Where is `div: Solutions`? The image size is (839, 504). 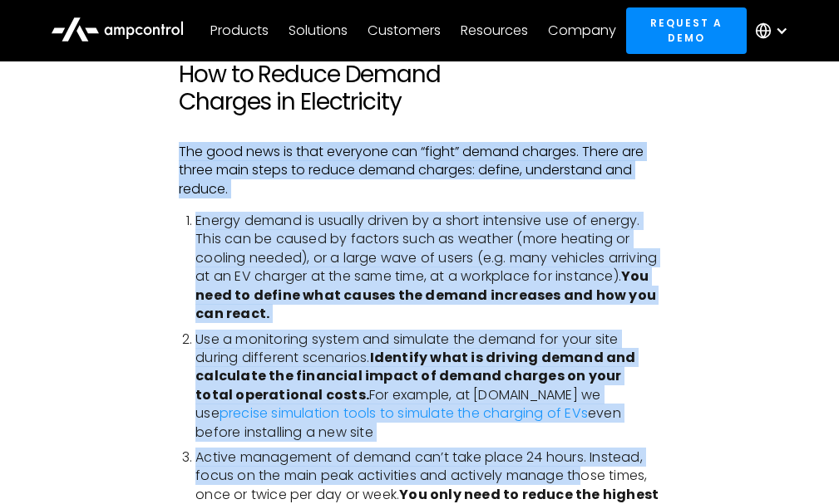 div: Solutions is located at coordinates (318, 31).